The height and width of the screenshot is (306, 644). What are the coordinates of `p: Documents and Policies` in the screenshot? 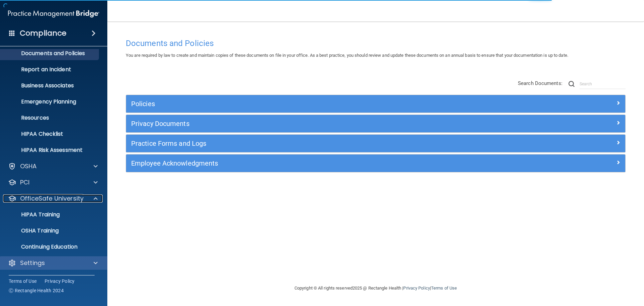 It's located at (50, 53).